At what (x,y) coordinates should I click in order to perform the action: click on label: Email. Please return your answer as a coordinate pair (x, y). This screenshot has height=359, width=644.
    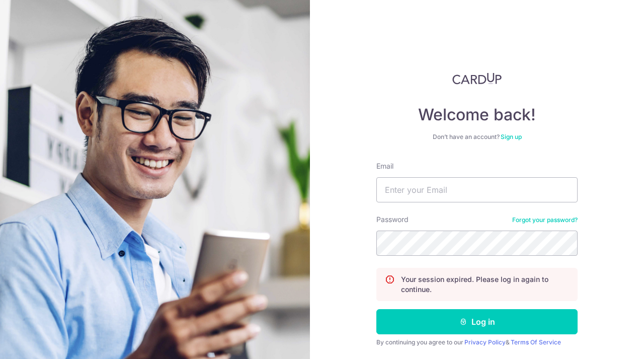
    Looking at the image, I should click on (385, 166).